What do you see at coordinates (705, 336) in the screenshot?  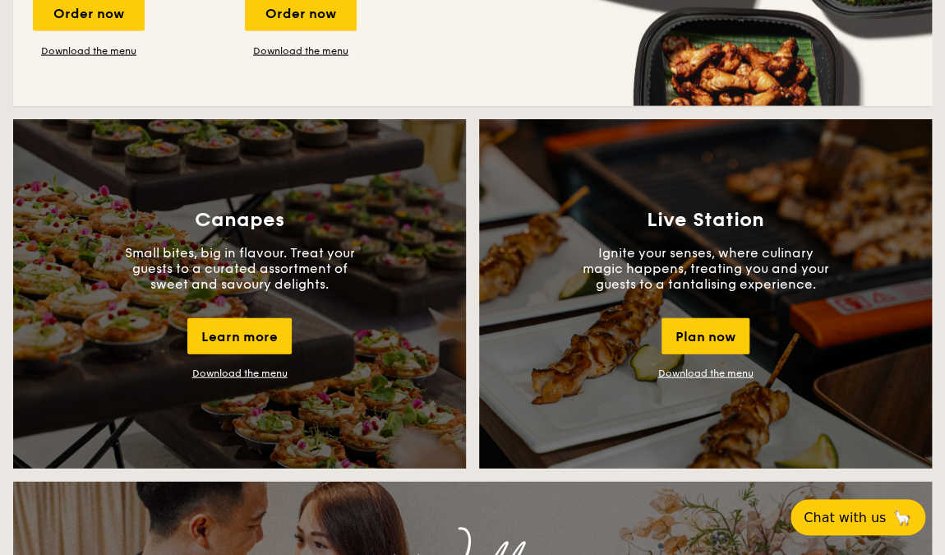 I see `div: Plan now` at bounding box center [705, 336].